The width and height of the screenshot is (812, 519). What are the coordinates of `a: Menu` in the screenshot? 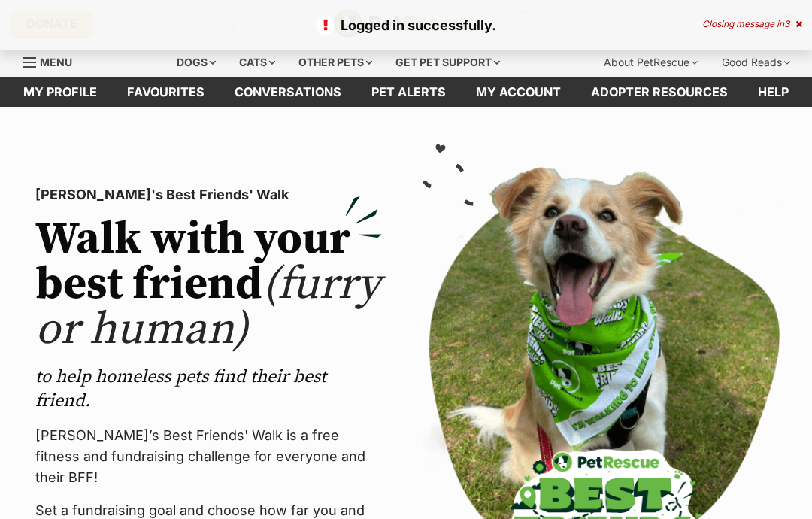 It's located at (52, 61).